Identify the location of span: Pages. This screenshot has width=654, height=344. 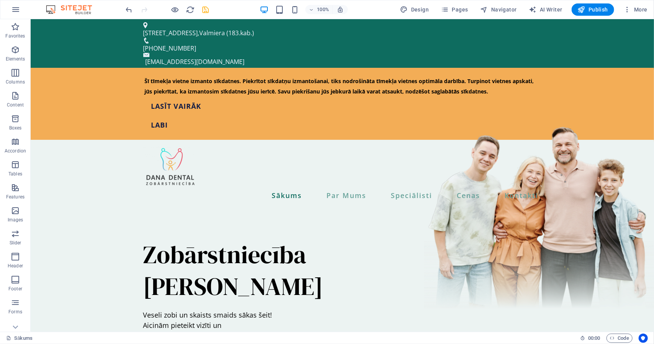
(455, 10).